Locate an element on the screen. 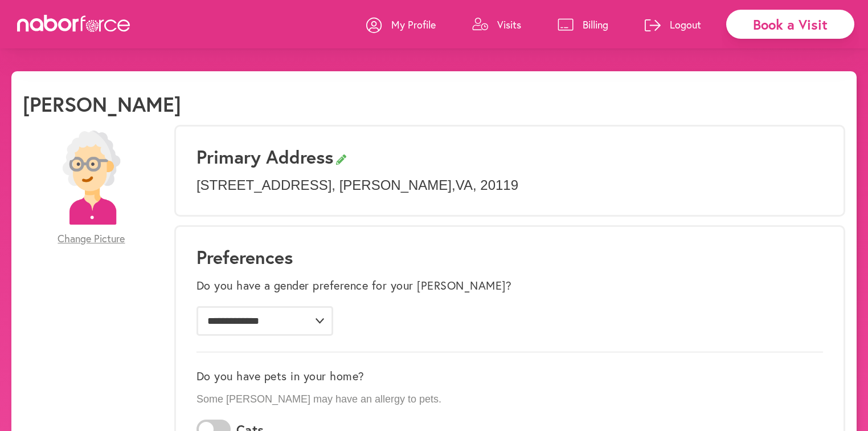  p: Logout is located at coordinates (685, 25).